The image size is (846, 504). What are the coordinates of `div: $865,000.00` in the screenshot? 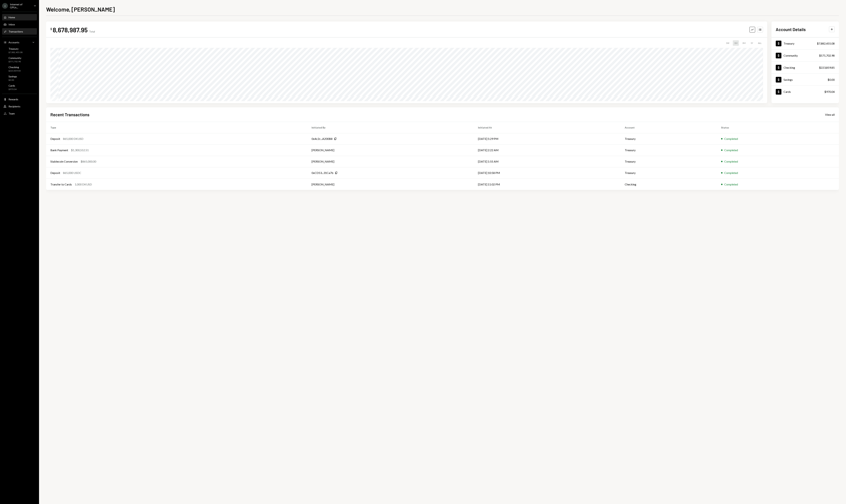 It's located at (89, 161).